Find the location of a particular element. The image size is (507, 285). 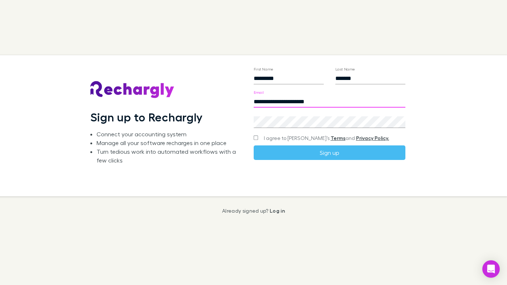

h1: Sign up to Rechargly is located at coordinates (147, 117).